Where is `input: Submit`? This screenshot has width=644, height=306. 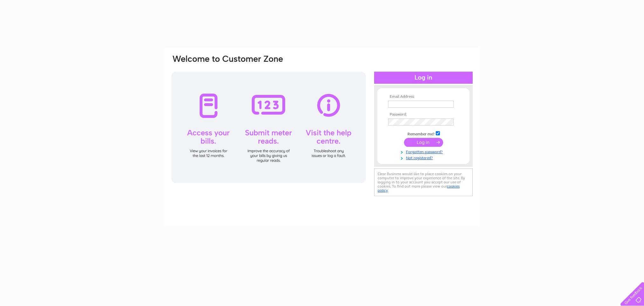 input: Submit is located at coordinates (424, 142).